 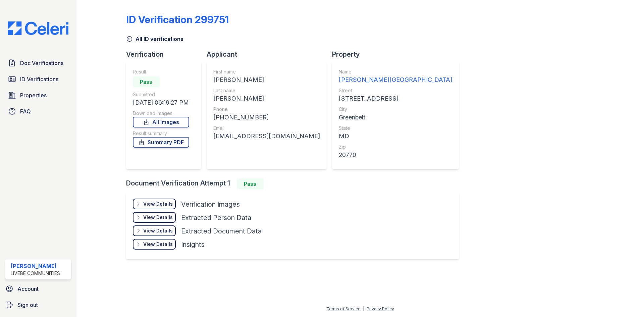 I want to click on div: Zip, so click(x=395, y=147).